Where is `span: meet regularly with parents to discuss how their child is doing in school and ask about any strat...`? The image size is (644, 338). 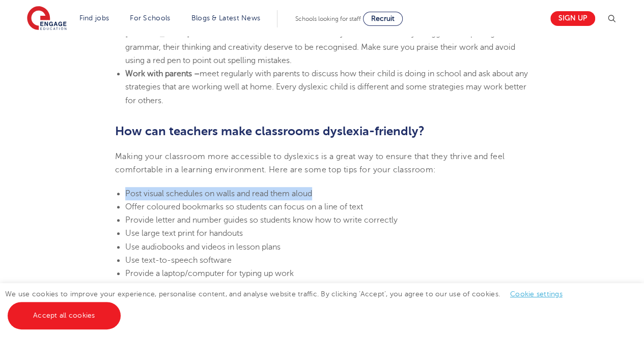 span: meet regularly with parents to discuss how their child is doing in school and ask about any strat... is located at coordinates (326, 87).